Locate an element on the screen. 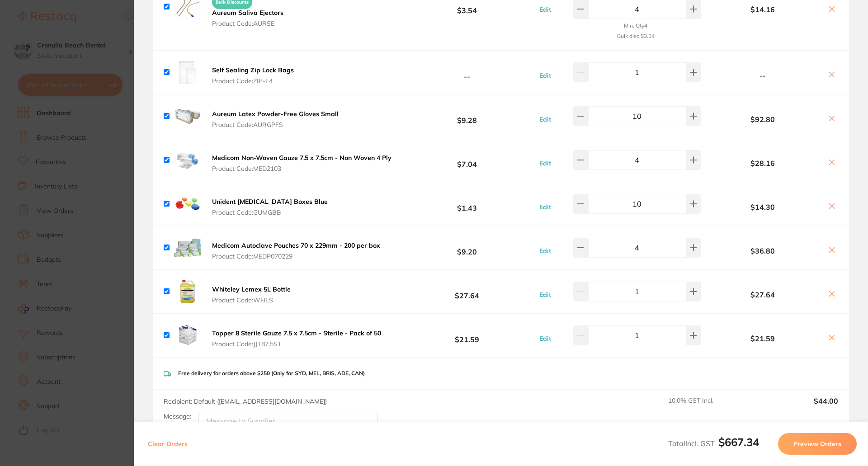 The image size is (868, 466). button: Clear Orders is located at coordinates (168, 444).